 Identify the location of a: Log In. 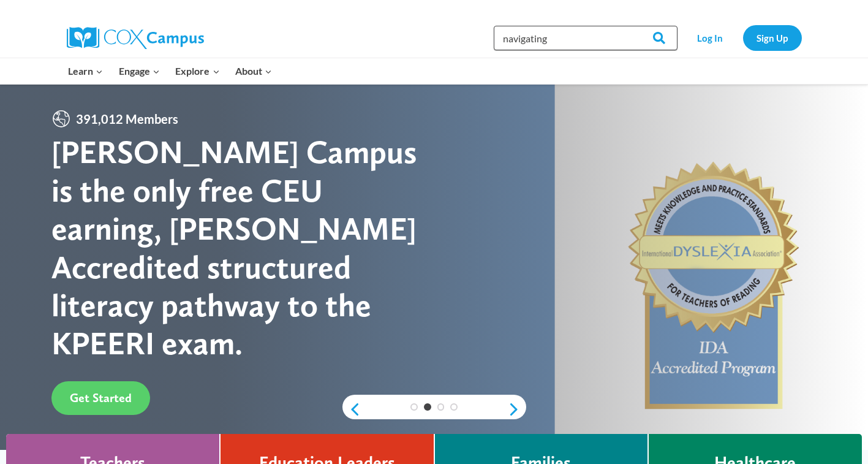
(710, 37).